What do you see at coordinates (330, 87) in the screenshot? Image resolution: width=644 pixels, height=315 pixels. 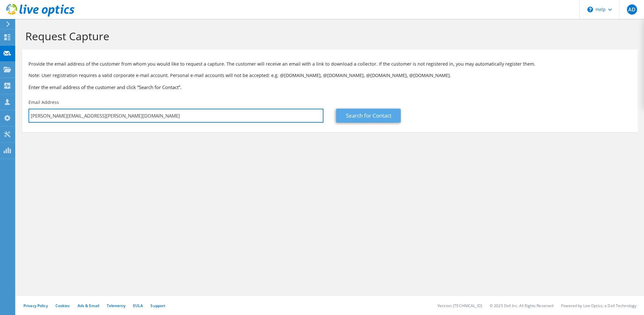 I see `h3: Enter the email address of the customer and click “Search for Contact”.` at bounding box center [330, 87].